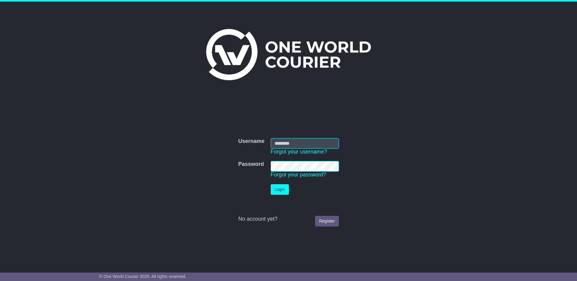 This screenshot has height=281, width=577. Describe the element at coordinates (327, 221) in the screenshot. I see `a: Register` at that location.